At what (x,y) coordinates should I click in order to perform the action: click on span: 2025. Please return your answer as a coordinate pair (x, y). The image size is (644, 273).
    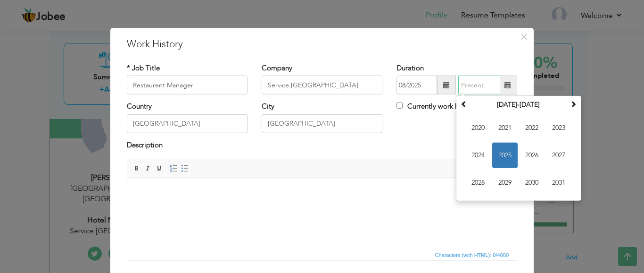
    Looking at the image, I should click on (505, 156).